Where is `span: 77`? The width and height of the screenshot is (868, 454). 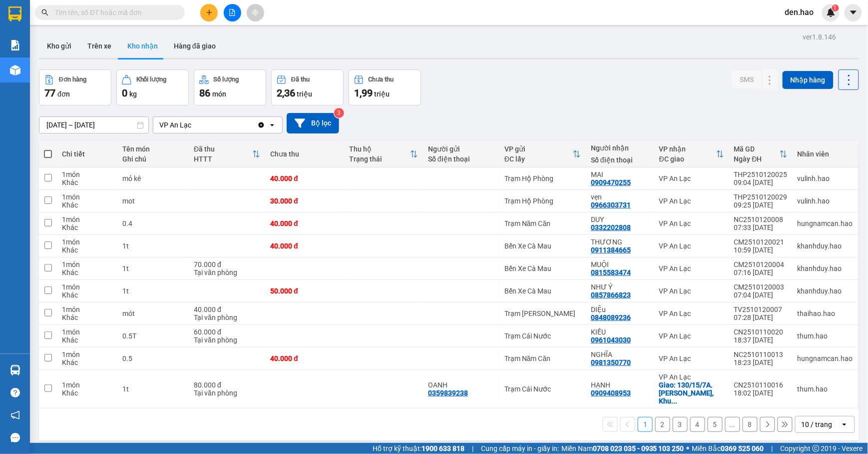
span: 77 is located at coordinates (50, 93).